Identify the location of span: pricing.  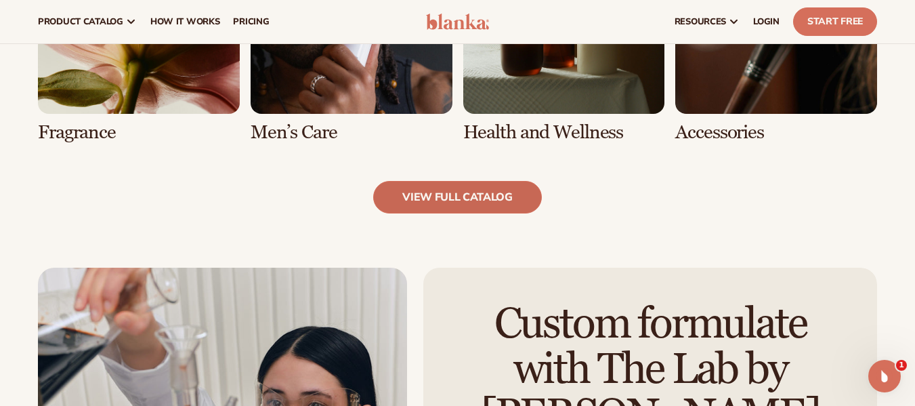
(251, 22).